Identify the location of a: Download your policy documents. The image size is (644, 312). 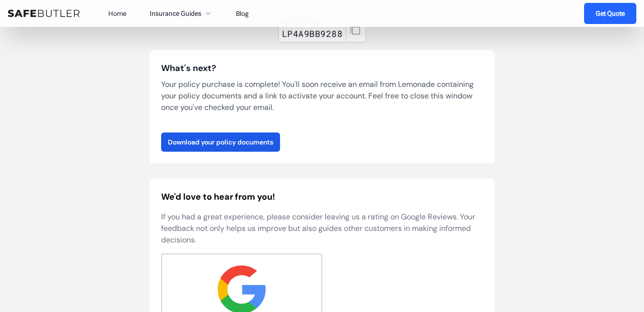
(220, 142).